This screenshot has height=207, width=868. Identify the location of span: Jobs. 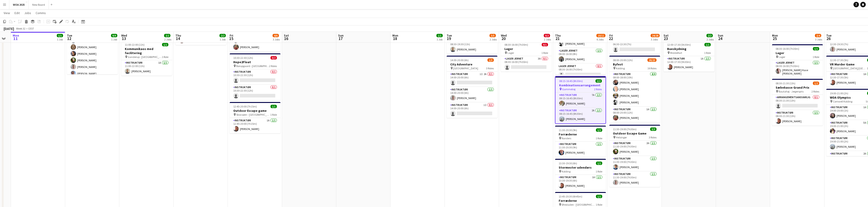
(28, 13).